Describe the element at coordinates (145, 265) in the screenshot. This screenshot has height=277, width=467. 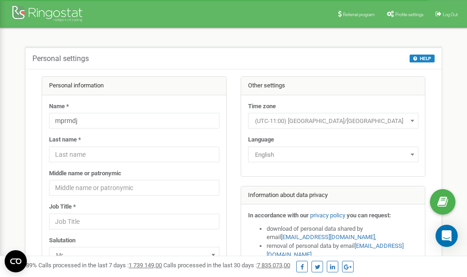
I see `u: 1 739 149,00` at that location.